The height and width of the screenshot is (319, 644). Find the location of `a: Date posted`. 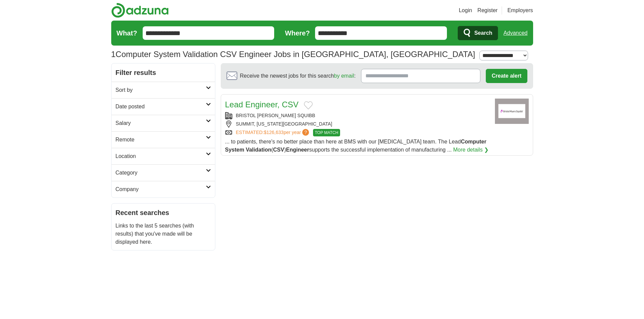

a: Date posted is located at coordinates (163, 106).